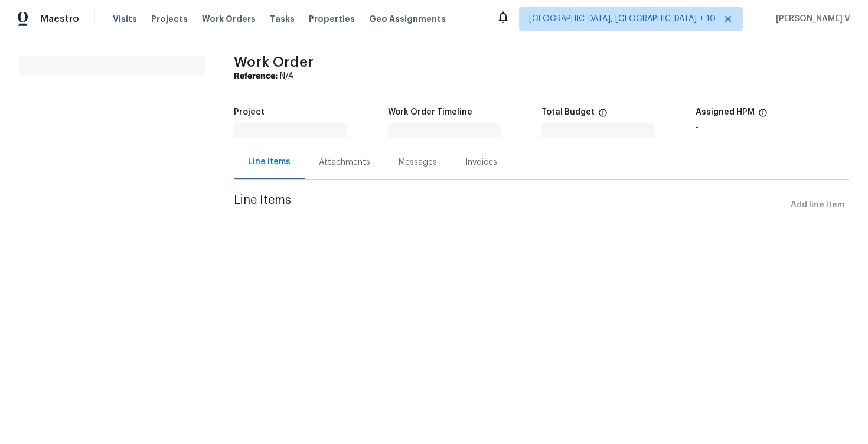 Image resolution: width=868 pixels, height=444 pixels. Describe the element at coordinates (568, 112) in the screenshot. I see `h5: Total Budget` at that location.